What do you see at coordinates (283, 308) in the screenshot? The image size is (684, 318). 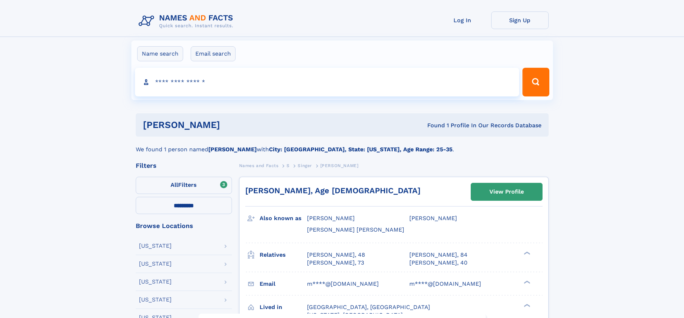 I see `h3: Lived in` at bounding box center [283, 308].